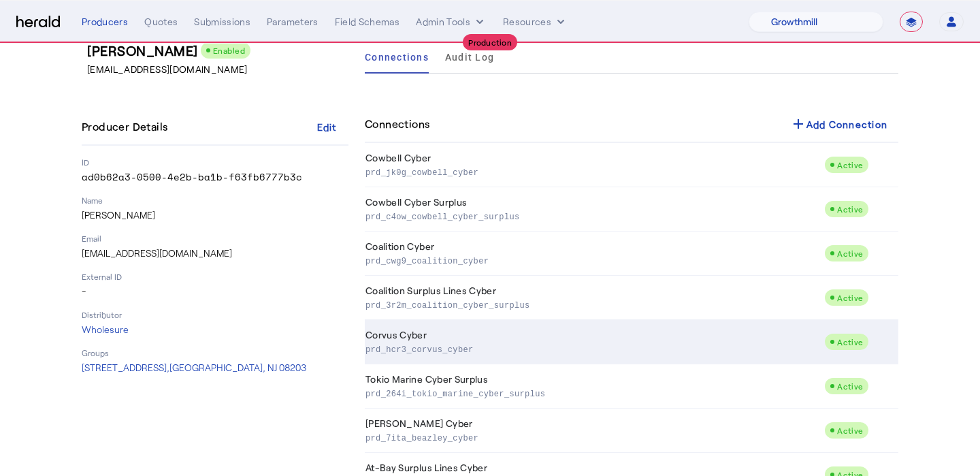 The width and height of the screenshot is (980, 476). I want to click on p: Groups, so click(215, 353).